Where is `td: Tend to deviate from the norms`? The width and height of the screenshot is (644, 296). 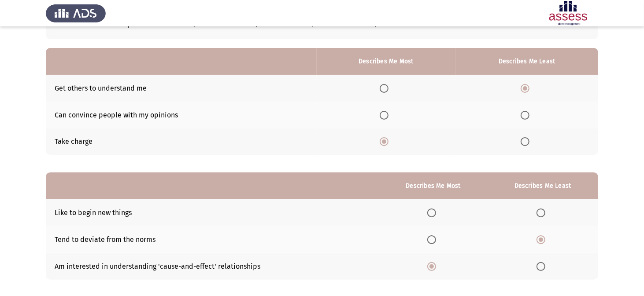
td: Tend to deviate from the norms is located at coordinates (213, 239).